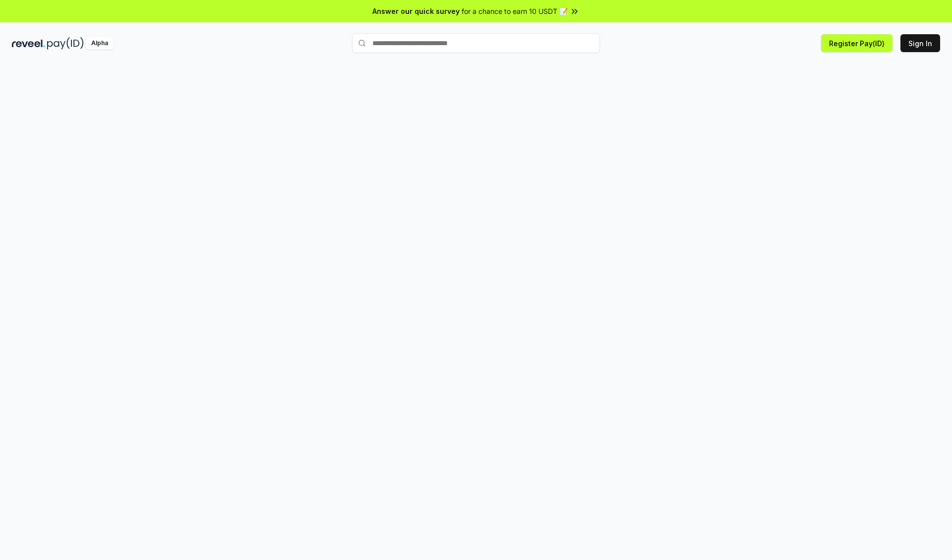 This screenshot has width=952, height=560. I want to click on button: Register Pay(ID), so click(857, 43).